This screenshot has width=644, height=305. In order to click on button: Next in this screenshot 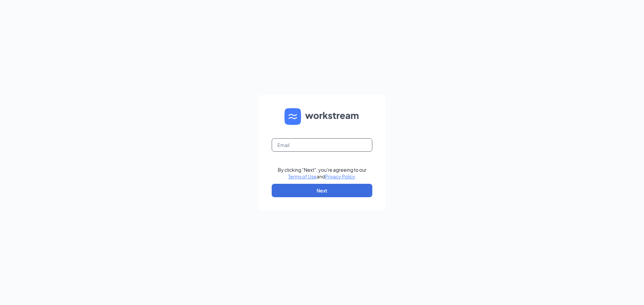, I will do `click(322, 190)`.